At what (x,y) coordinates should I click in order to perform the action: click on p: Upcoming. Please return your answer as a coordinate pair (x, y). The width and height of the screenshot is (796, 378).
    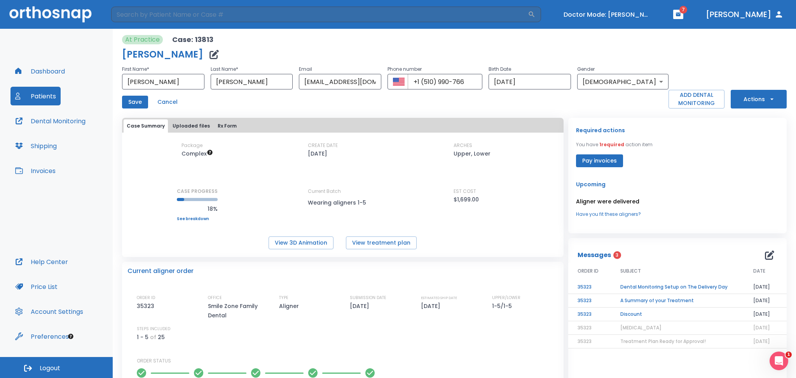
    Looking at the image, I should click on (678, 184).